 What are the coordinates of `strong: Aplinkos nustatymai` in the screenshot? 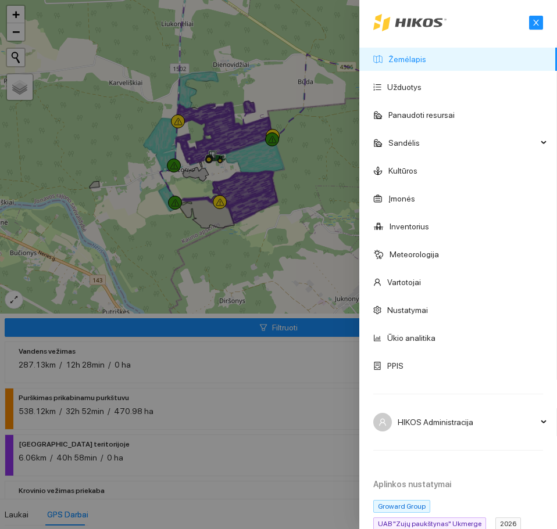 It's located at (412, 485).